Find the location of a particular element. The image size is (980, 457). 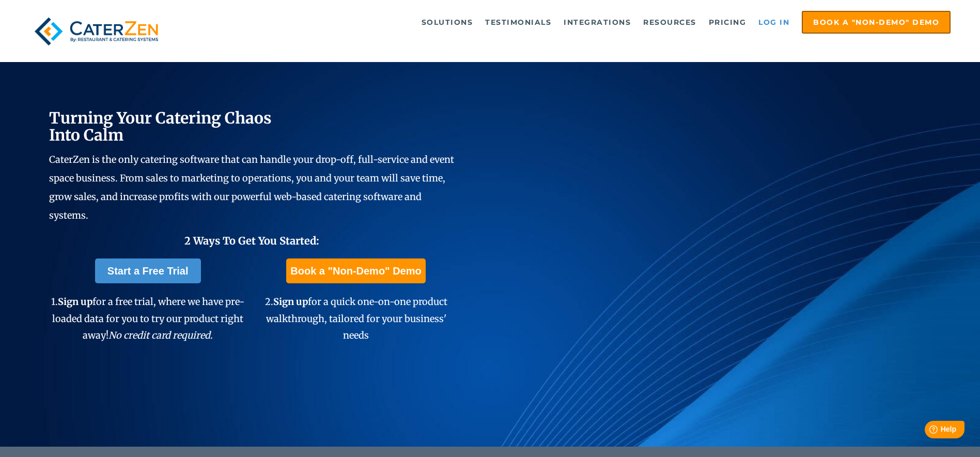

div: Navigation Menu is located at coordinates (569, 22).